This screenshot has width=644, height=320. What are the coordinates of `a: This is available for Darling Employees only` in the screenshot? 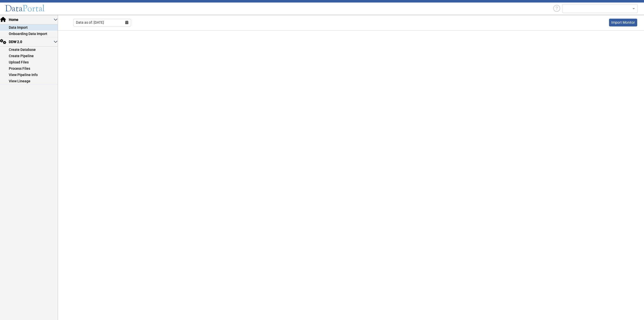 It's located at (623, 22).